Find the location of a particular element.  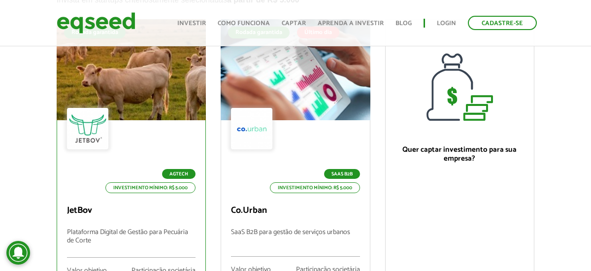

p: Agtech is located at coordinates (179, 174).